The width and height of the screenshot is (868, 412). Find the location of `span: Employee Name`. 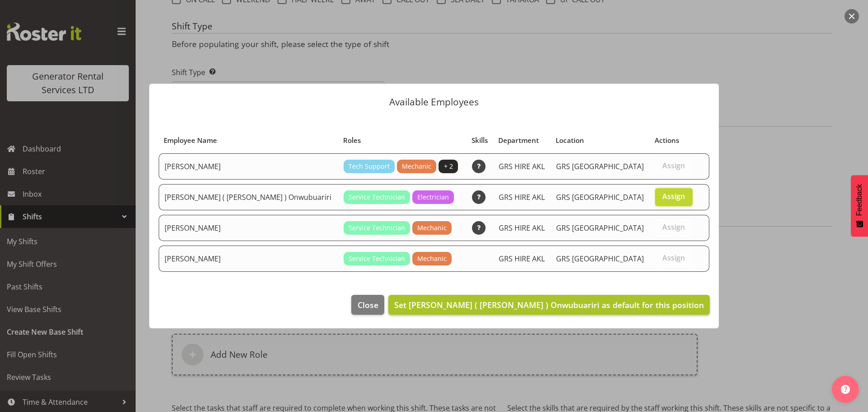

span: Employee Name is located at coordinates (191, 140).